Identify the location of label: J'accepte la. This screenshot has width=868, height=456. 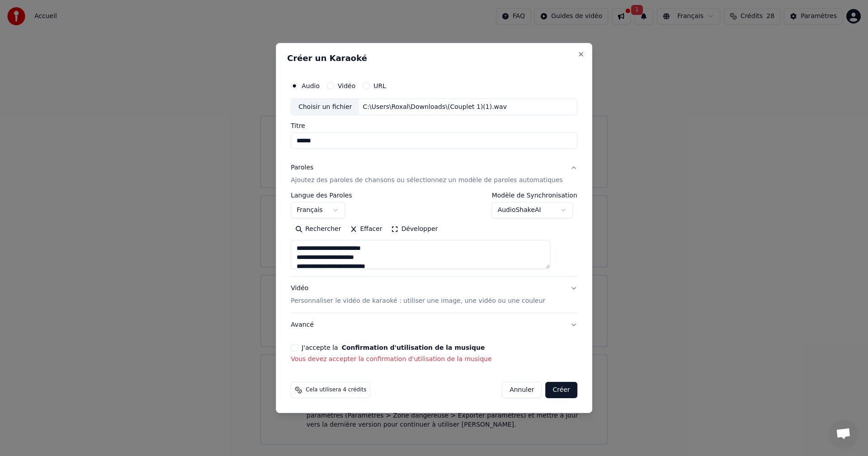
(393, 347).